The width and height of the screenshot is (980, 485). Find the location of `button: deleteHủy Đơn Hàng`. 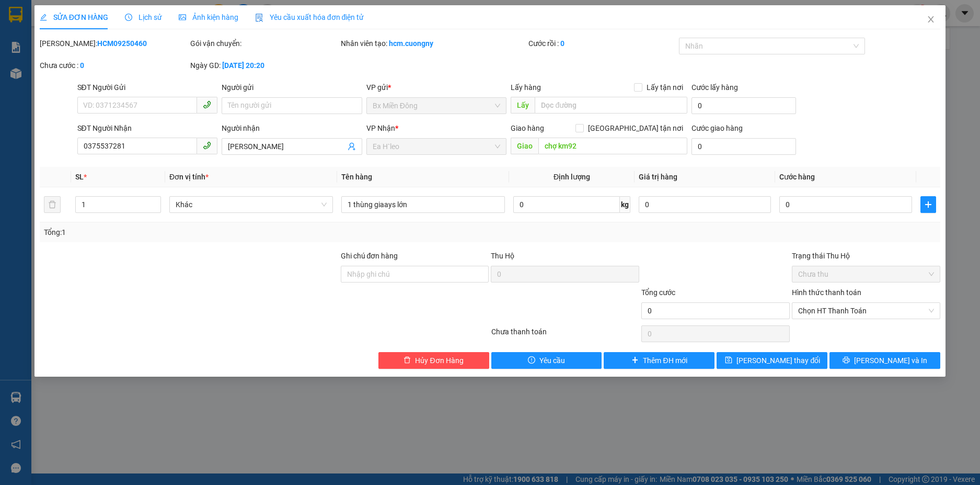

button: deleteHủy Đơn Hàng is located at coordinates (434, 360).